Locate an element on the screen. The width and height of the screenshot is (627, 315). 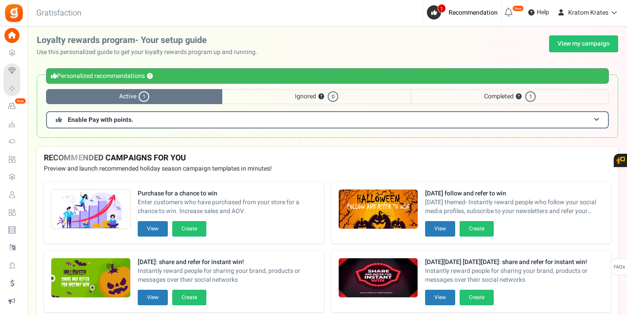
h4: RECOMMENDED CAMPAIGNS FOR YOU is located at coordinates (327, 158).